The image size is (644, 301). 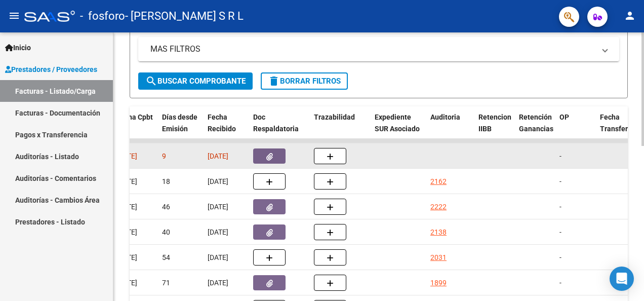 What do you see at coordinates (438, 258) in the screenshot?
I see `div: 2031` at bounding box center [438, 258].